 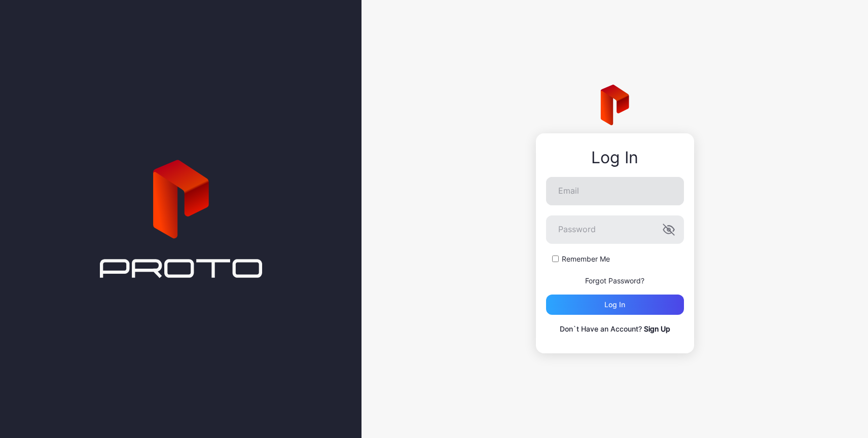 I want to click on a: Sign Up, so click(x=657, y=329).